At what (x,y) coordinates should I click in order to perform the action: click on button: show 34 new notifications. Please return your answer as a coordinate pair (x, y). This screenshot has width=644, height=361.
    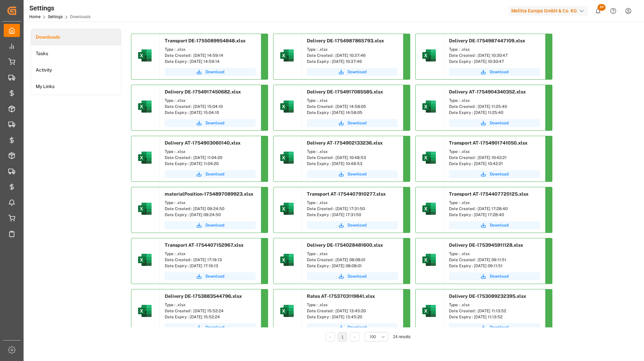
    Looking at the image, I should click on (598, 11).